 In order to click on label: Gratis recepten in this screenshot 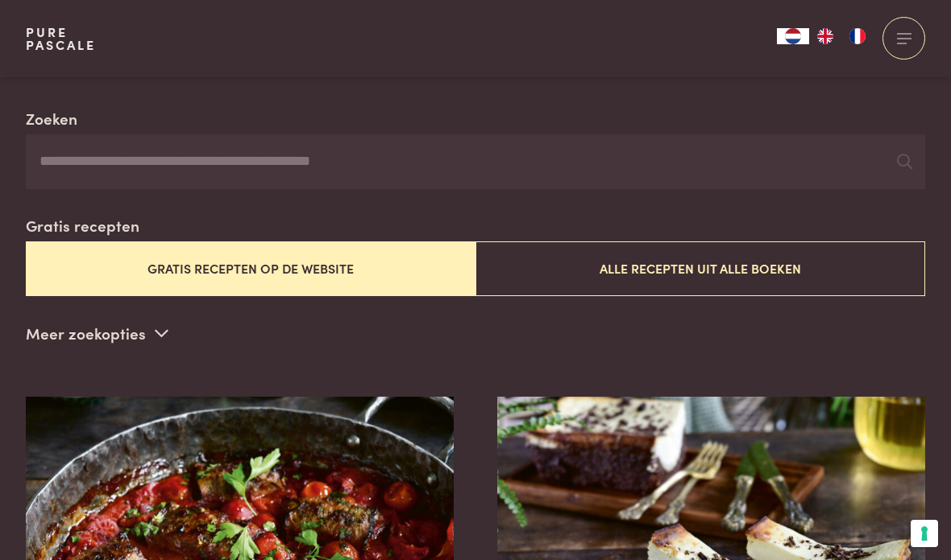, I will do `click(82, 225)`.